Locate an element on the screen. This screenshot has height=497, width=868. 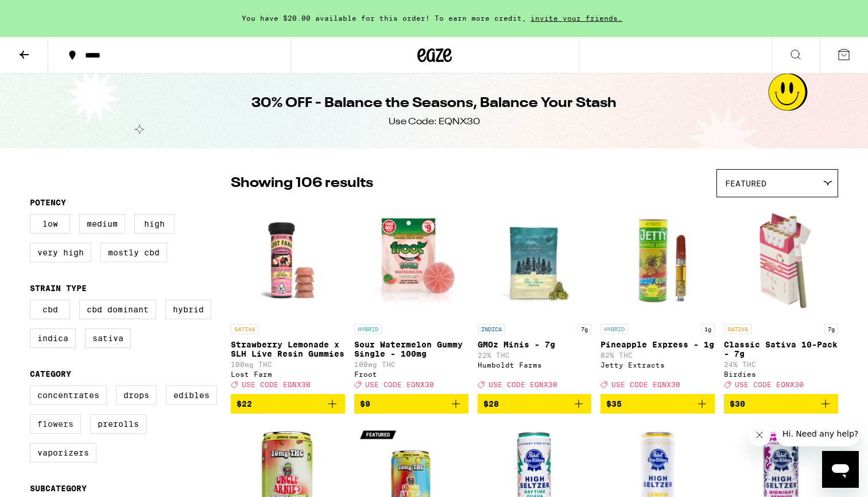
p: 82% THC is located at coordinates (657, 355).